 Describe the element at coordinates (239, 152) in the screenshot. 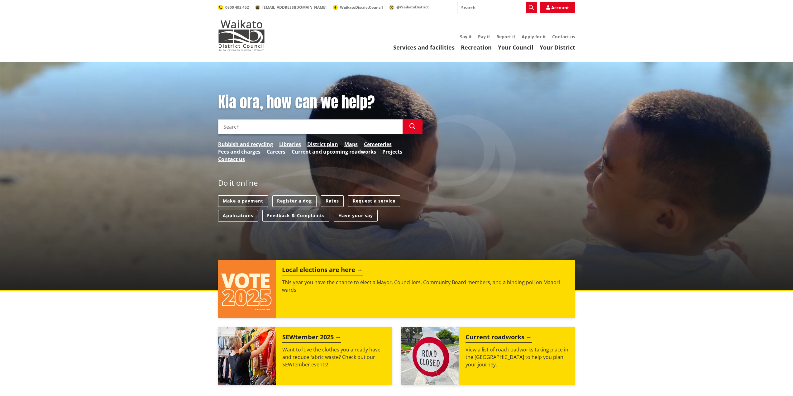

I see `a: Fees and charges` at that location.